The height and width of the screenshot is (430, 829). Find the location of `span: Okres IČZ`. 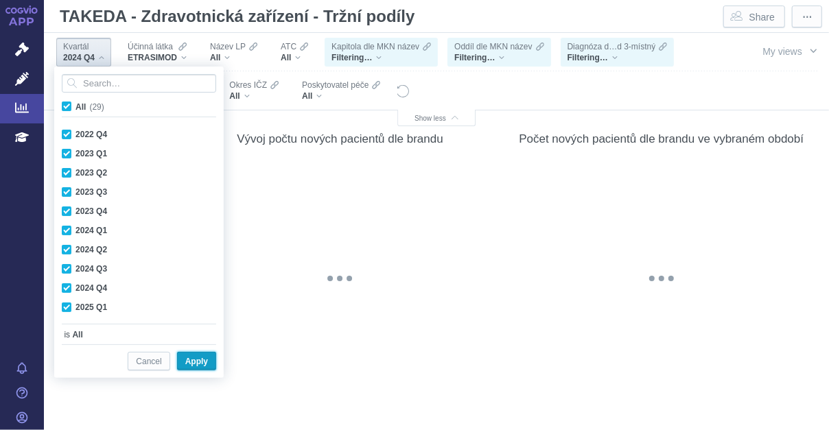

span: Okres IČZ is located at coordinates (248, 85).